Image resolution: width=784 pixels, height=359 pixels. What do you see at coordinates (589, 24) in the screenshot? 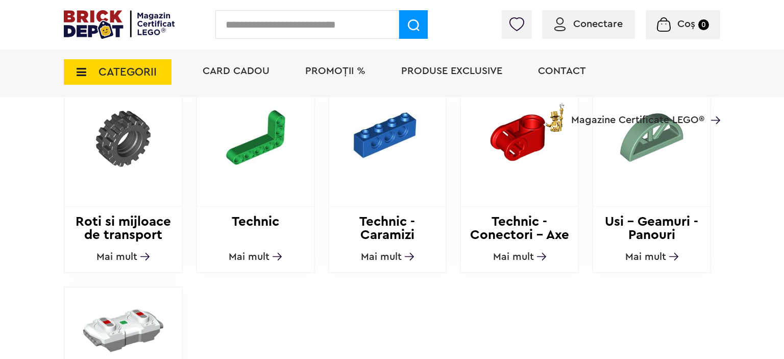
I see `a: Conectare` at bounding box center [589, 24].